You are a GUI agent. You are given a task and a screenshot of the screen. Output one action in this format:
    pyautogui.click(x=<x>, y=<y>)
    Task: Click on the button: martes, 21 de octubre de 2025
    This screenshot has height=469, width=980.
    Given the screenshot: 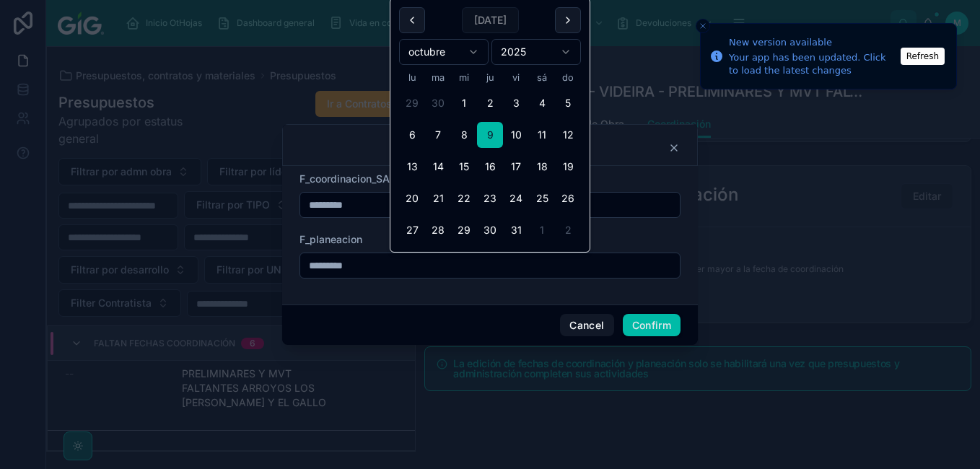 What is the action you would take?
    pyautogui.click(x=438, y=198)
    